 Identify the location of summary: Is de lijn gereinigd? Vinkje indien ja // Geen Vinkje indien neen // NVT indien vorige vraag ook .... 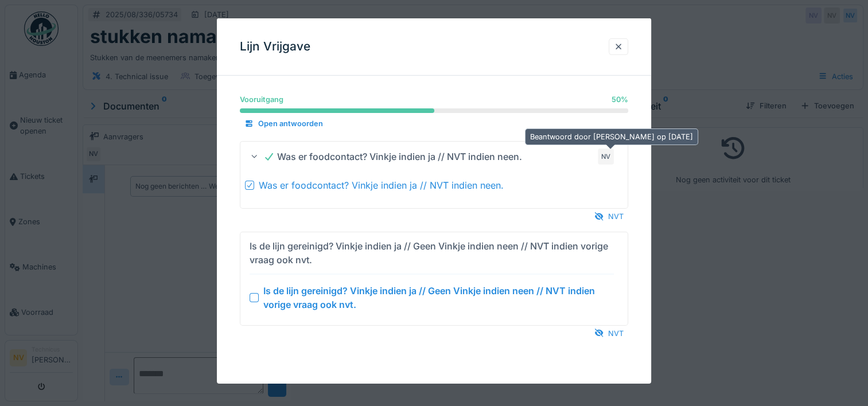
(433, 278).